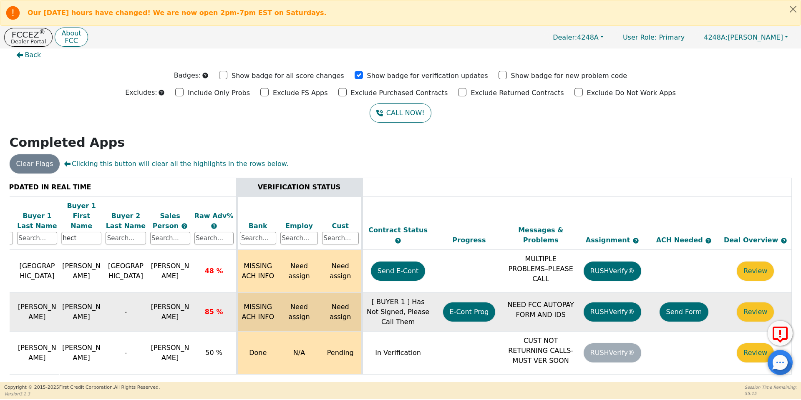 The image size is (801, 400). What do you see at coordinates (299, 187) in the screenshot?
I see `div: VERIFICATION STATUS` at bounding box center [299, 187].